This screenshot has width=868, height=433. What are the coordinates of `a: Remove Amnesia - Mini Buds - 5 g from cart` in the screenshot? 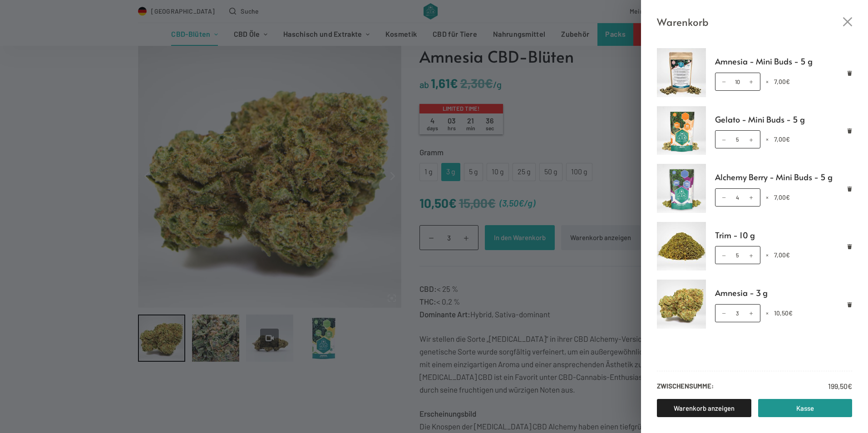 It's located at (849, 72).